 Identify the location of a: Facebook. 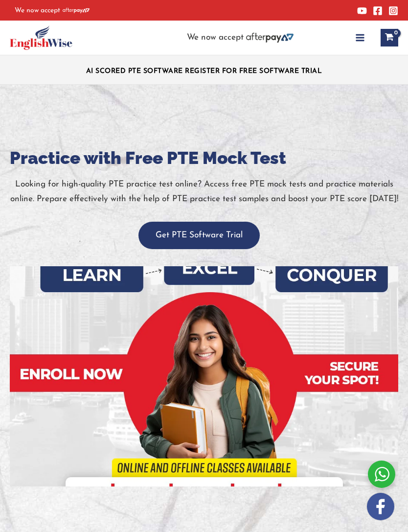
(378, 11).